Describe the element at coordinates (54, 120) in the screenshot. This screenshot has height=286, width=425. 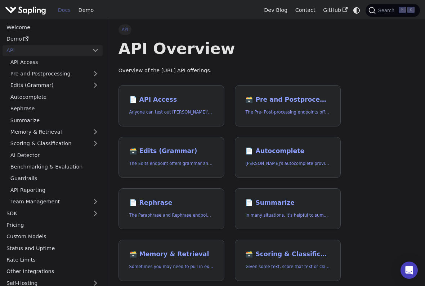
I see `a: Summarize` at that location.